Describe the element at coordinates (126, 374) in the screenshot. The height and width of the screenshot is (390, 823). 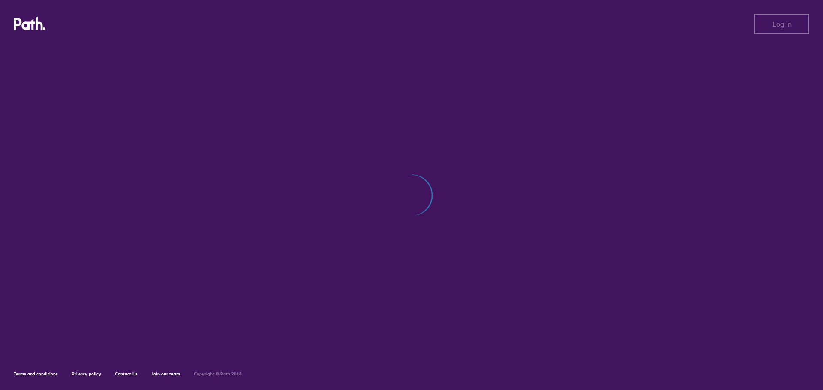
I see `a: Contact Us` at that location.